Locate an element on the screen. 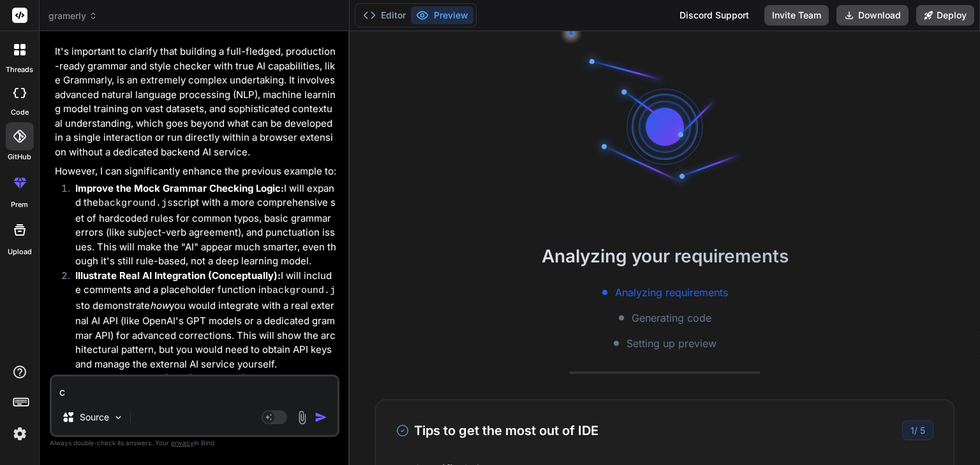 This screenshot has height=465, width=980. li: I will include comments and a placeholder function in to demonstrate you would integrate with a r... is located at coordinates (201, 321).